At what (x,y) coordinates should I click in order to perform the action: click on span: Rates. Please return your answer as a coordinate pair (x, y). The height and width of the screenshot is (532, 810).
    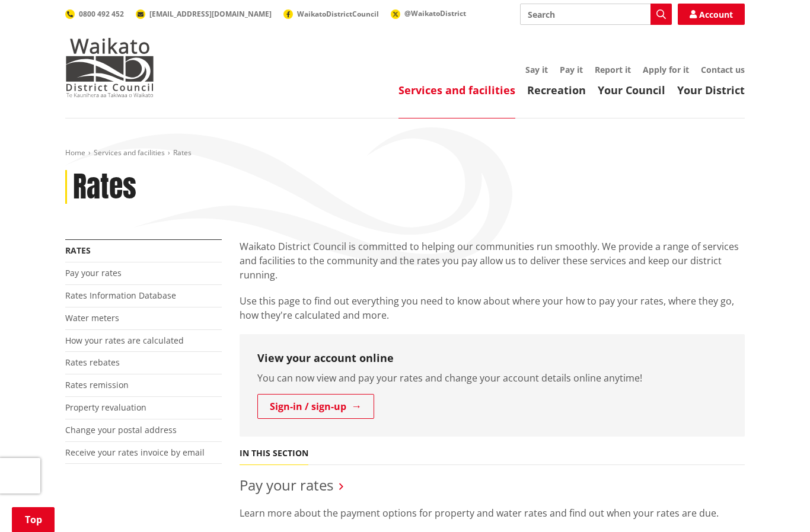
    Looking at the image, I should click on (182, 153).